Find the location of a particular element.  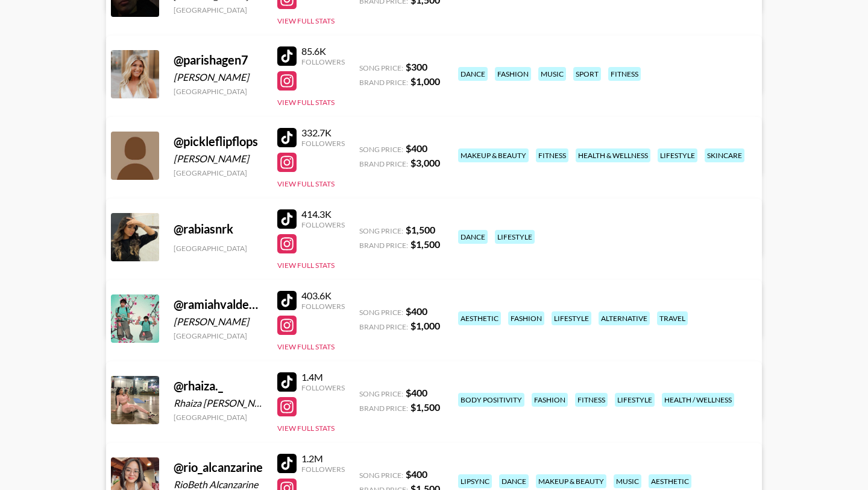

strong: $ 300 is located at coordinates (417, 66).